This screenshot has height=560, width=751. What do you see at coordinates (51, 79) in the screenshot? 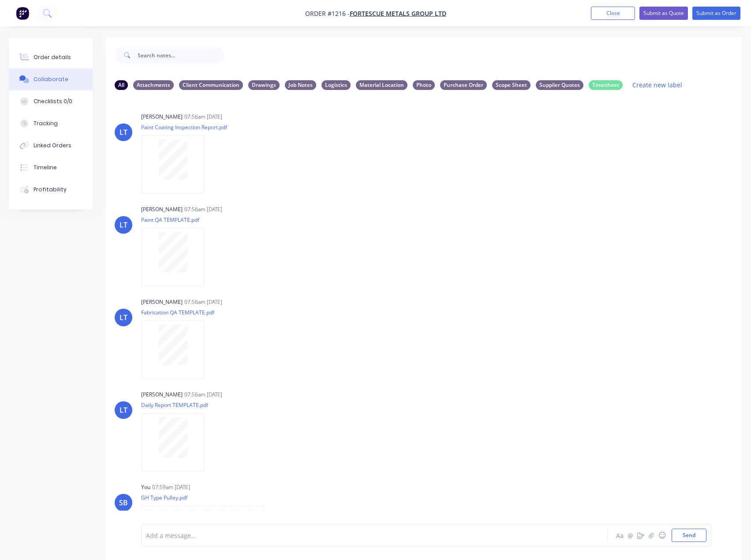
I see `div: Collaborate` at bounding box center [51, 79].